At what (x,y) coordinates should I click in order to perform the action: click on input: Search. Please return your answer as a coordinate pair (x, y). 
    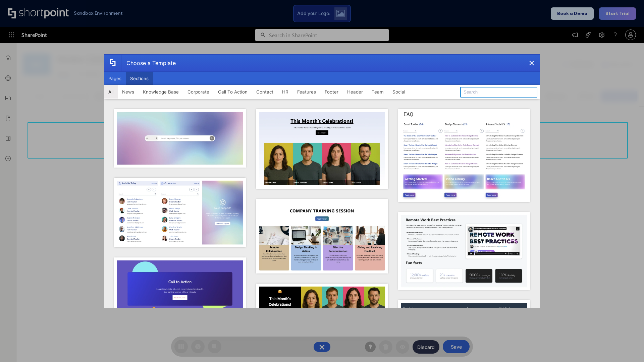
    Looking at the image, I should click on (499, 92).